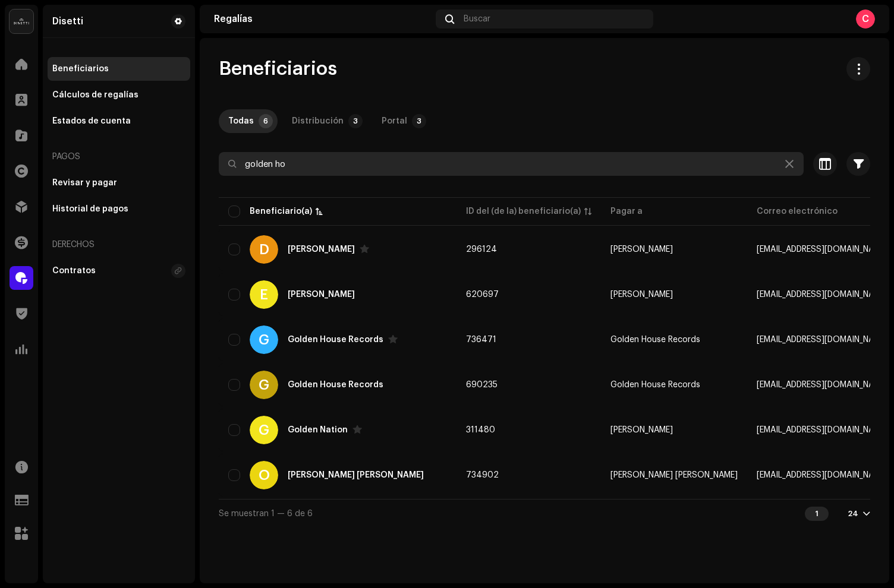 The image size is (894, 588). I want to click on div: Regalías, so click(322, 19).